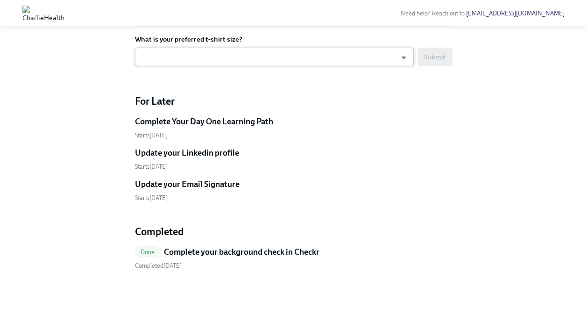 Image resolution: width=587 pixels, height=315 pixels. What do you see at coordinates (294, 101) in the screenshot?
I see `h4: For Later` at bounding box center [294, 101].